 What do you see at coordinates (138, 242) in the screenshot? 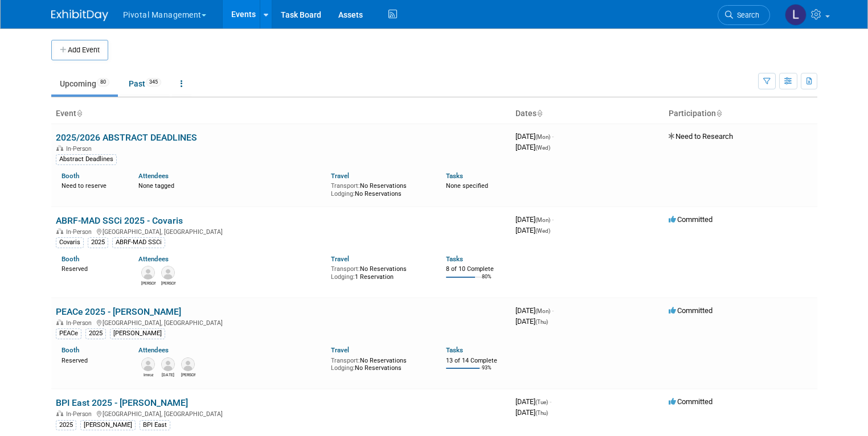
I see `div: ABRF-MAD SSCi` at bounding box center [138, 242].